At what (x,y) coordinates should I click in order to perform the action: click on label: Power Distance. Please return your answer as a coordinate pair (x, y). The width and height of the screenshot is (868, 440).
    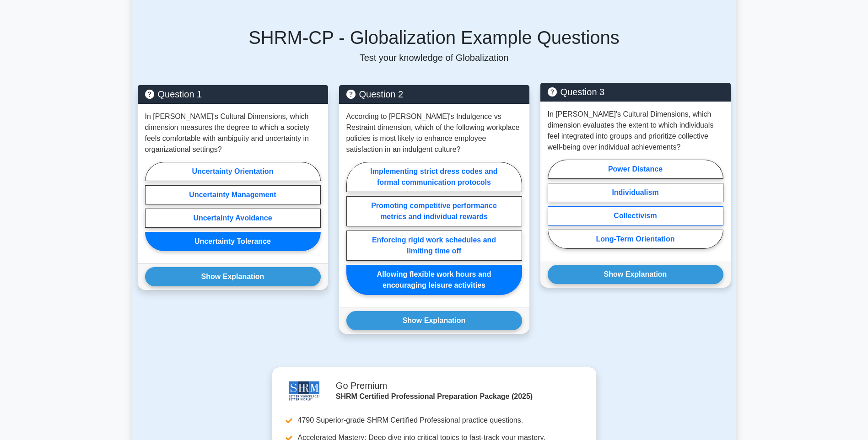
    Looking at the image, I should click on (635, 169).